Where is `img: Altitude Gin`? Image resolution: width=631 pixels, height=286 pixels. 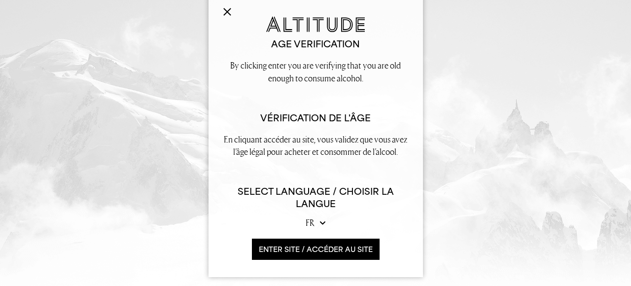 img: Altitude Gin is located at coordinates (315, 24).